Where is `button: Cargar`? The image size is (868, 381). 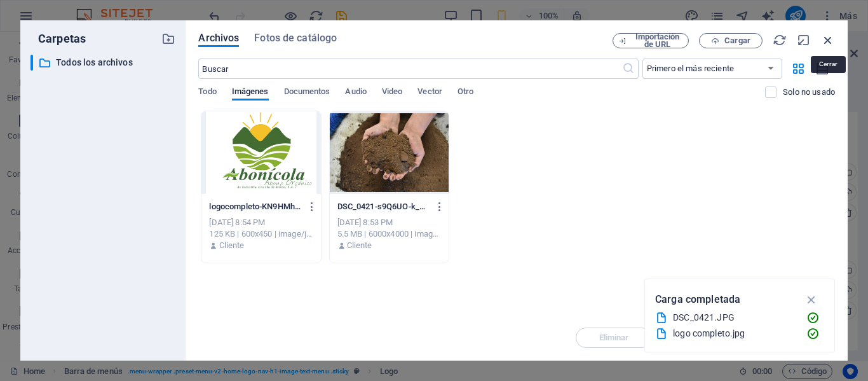
button: Cargar is located at coordinates (731, 41).